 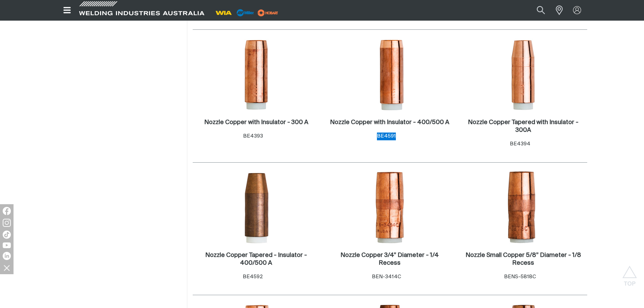 I want to click on a: Nozzle Copper Tapered - Insulator - 400/500 A, so click(x=256, y=259).